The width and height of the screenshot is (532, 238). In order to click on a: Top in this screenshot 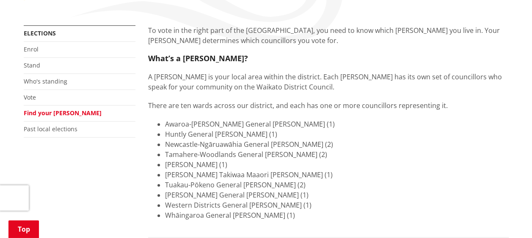, I will do `click(24, 230)`.